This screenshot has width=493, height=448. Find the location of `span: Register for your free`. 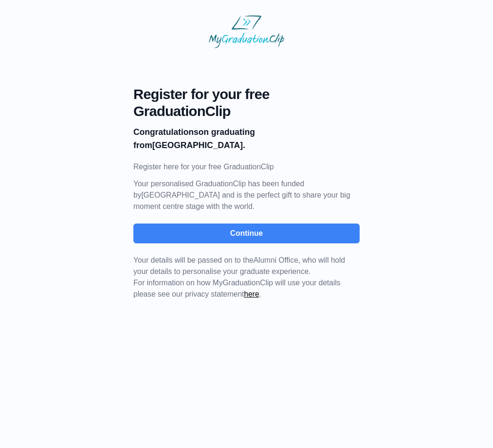

span: Register for your free is located at coordinates (246, 94).